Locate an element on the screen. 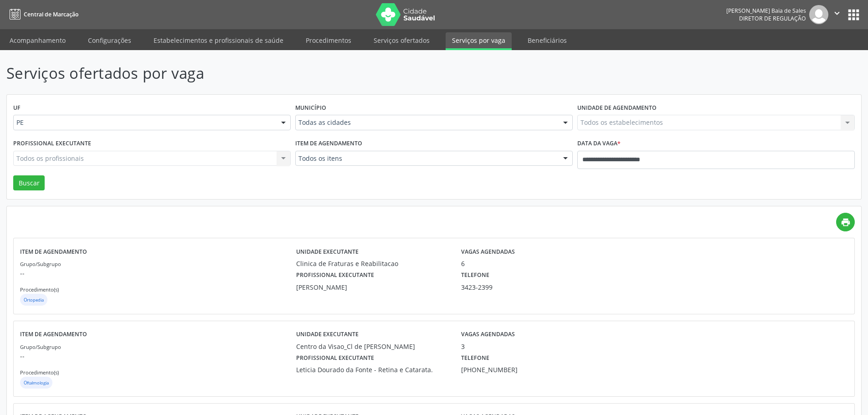 This screenshot has width=868, height=415. a: Beneficiários is located at coordinates (548, 40).